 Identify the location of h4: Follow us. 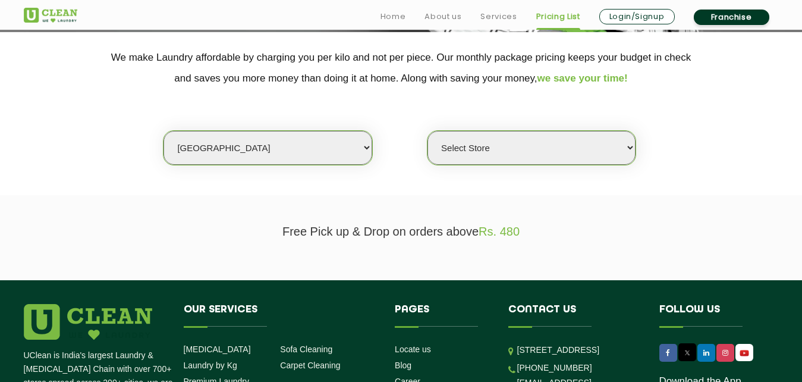
(712, 315).